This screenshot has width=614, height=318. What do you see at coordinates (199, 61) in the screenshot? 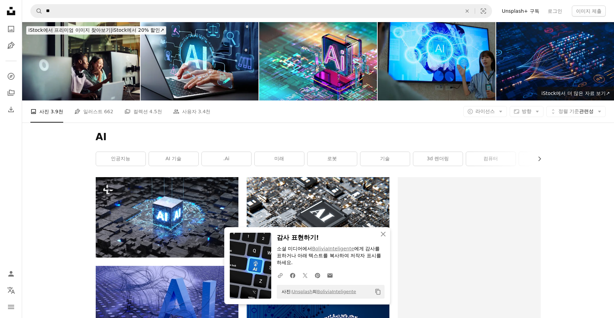
I see `img: AI 거버넌스 및 반응형 생성형 인공 지능 사용. 규정 준수 전략 및 위험 관리.` at bounding box center [199, 61].